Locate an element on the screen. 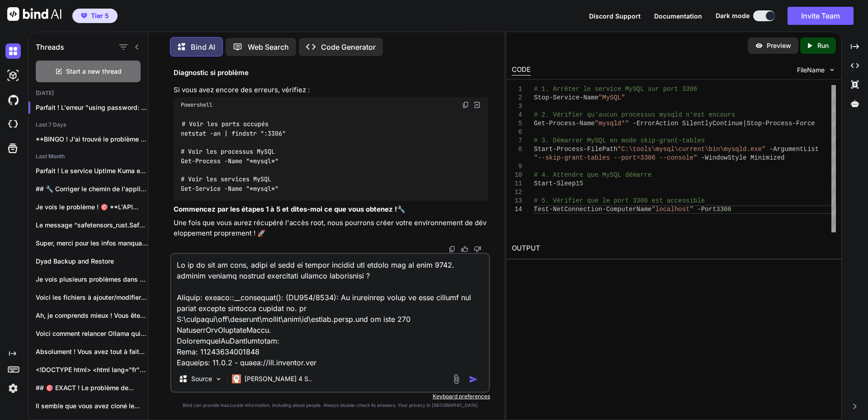 The width and height of the screenshot is (868, 420). p: Keyboard preferences is located at coordinates (330, 396).